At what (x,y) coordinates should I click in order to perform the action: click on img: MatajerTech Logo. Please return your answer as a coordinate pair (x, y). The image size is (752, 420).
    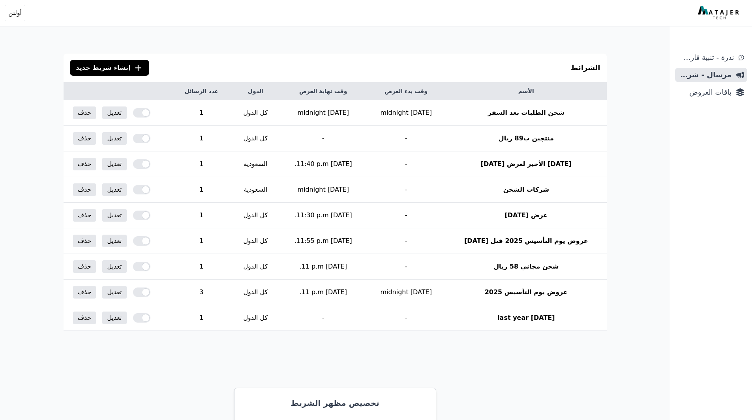
    Looking at the image, I should click on (719, 13).